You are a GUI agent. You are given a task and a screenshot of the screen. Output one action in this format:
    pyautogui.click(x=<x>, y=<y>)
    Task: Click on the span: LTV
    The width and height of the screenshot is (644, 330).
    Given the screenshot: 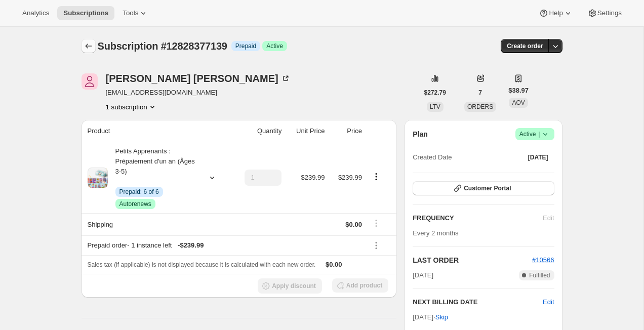 What is the action you would take?
    pyautogui.click(x=434, y=107)
    